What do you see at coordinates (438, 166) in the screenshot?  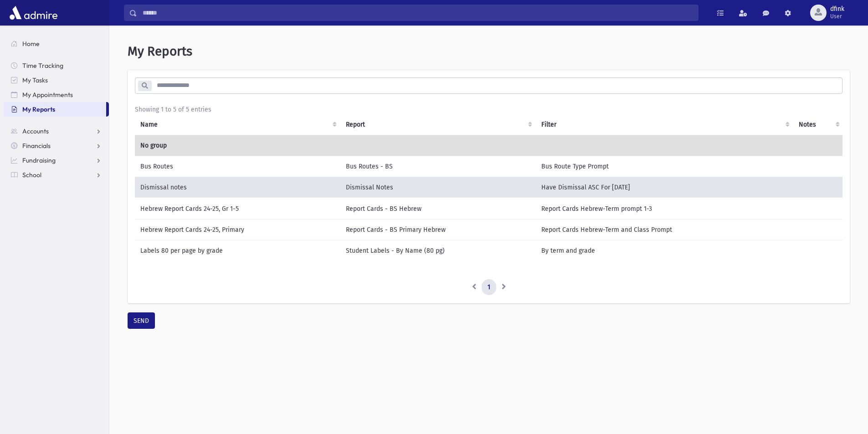 I see `td: Bus Routes - BS` at bounding box center [438, 166].